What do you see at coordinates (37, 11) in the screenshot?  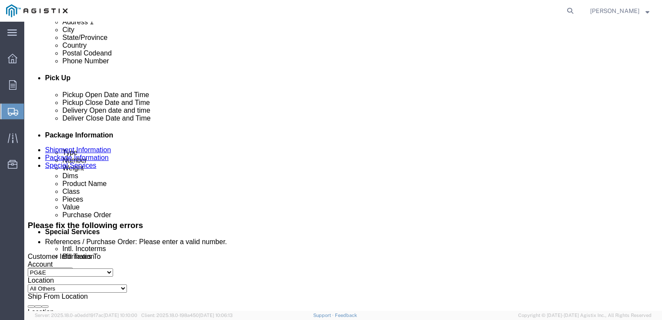 I see `img: logo` at bounding box center [37, 11].